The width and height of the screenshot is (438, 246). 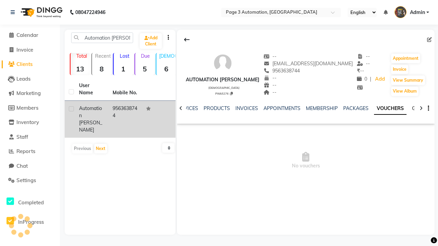 I want to click on button: Invoice, so click(x=399, y=69).